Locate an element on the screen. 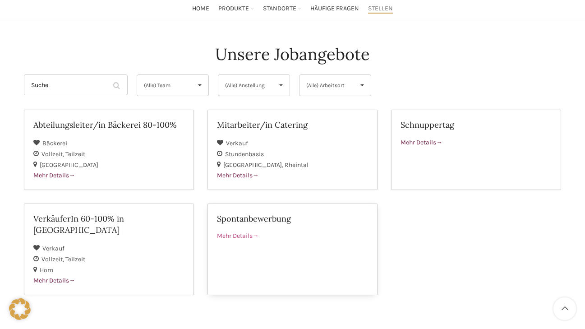 The image size is (585, 329). span: Produkte is located at coordinates (234, 9).